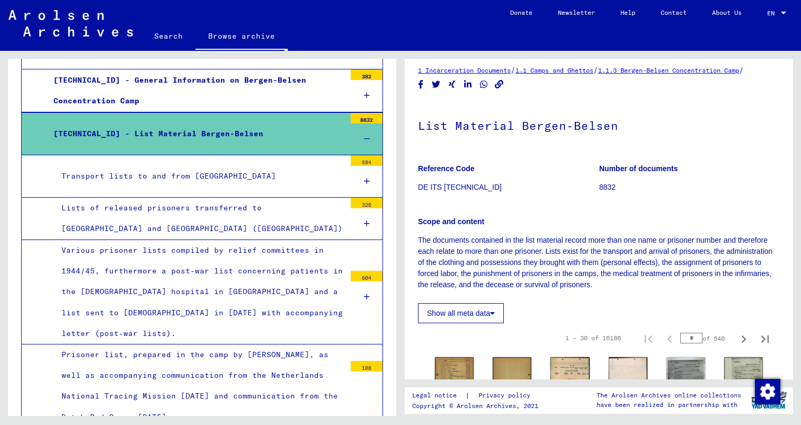 The image size is (801, 425). I want to click on div: 594, so click(367, 161).